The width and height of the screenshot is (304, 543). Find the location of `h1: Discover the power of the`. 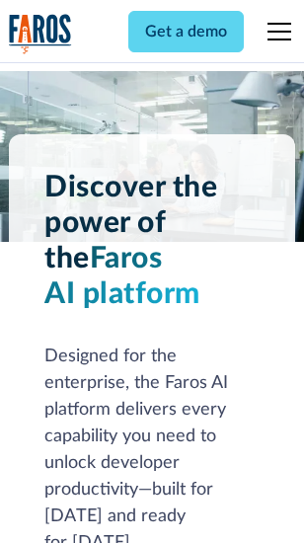

h1: Discover the power of the is located at coordinates (152, 241).